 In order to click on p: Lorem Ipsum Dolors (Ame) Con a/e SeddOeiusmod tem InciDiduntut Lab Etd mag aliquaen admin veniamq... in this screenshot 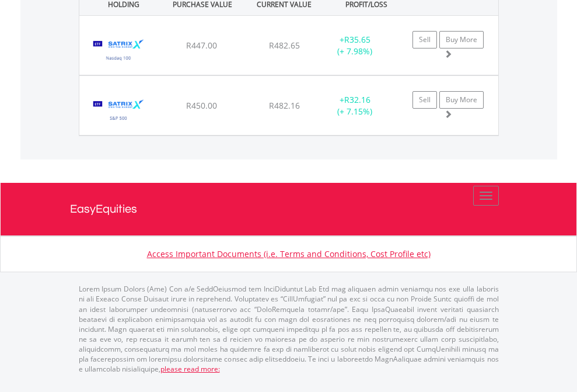, I will do `click(289, 328)`.